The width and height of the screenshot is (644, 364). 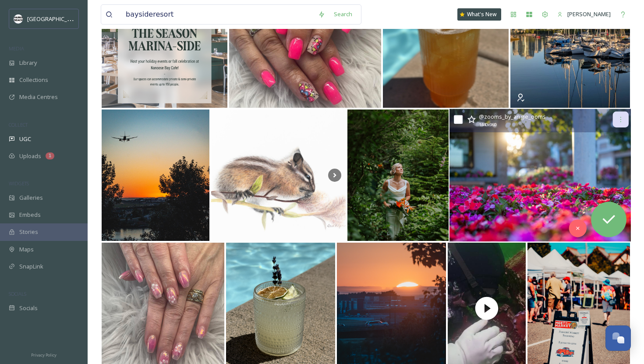 What do you see at coordinates (50, 156) in the screenshot?
I see `div: 1` at bounding box center [50, 156].